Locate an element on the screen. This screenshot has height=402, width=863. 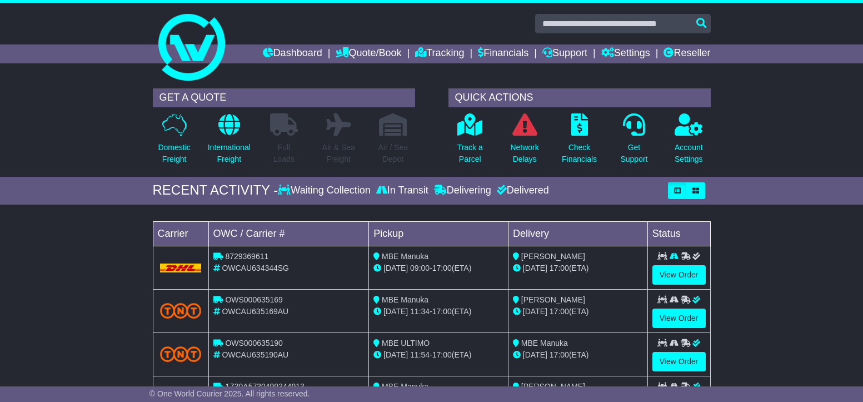
span: 11:54 is located at coordinates (419, 354).